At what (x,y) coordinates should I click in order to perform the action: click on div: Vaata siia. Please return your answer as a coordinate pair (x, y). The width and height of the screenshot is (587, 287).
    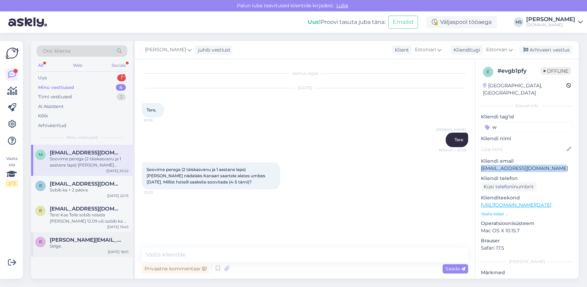
    Looking at the image, I should click on (12, 171).